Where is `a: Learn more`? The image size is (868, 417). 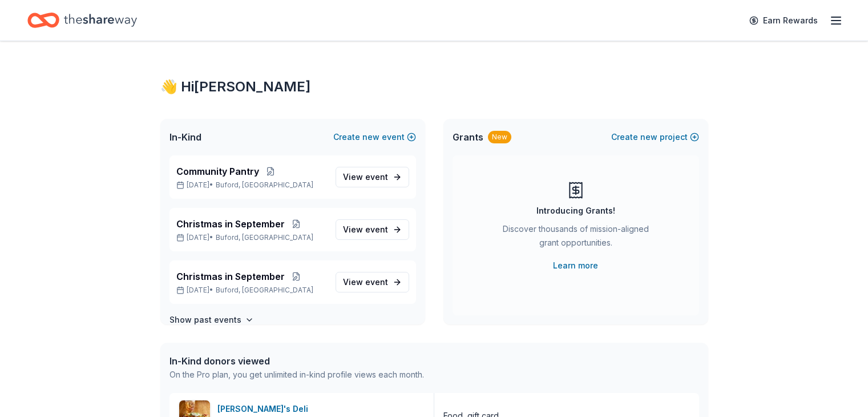 a: Learn more is located at coordinates (575, 265).